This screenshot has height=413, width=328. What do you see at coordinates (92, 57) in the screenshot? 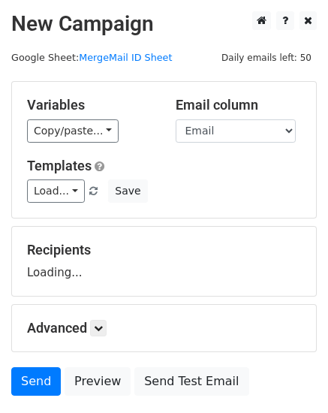
I see `small: Google Sheet:` at bounding box center [92, 57].